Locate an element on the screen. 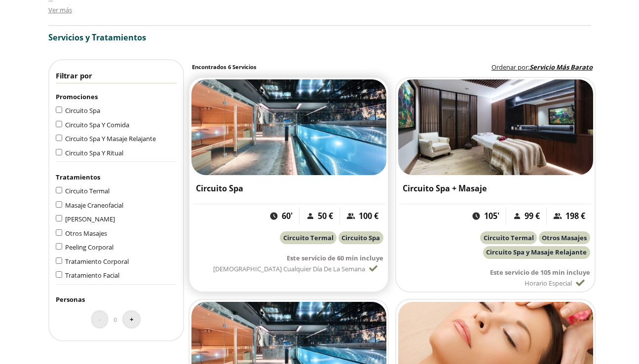 Image resolution: width=639 pixels, height=364 pixels. button: Otros Masajes is located at coordinates (565, 238).